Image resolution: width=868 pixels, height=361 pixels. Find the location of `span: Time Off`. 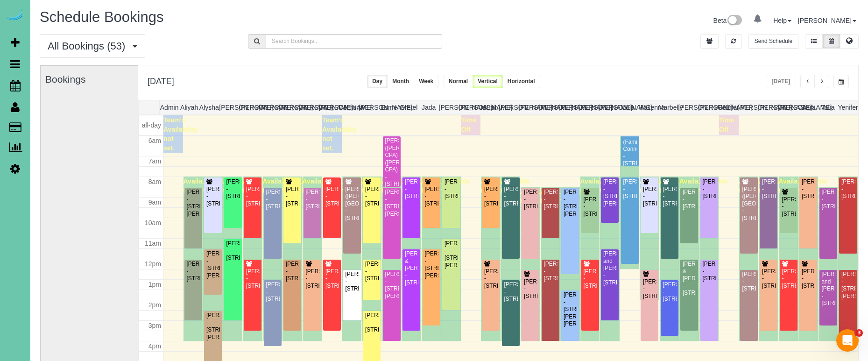

span: Time Off is located at coordinates (726, 125).